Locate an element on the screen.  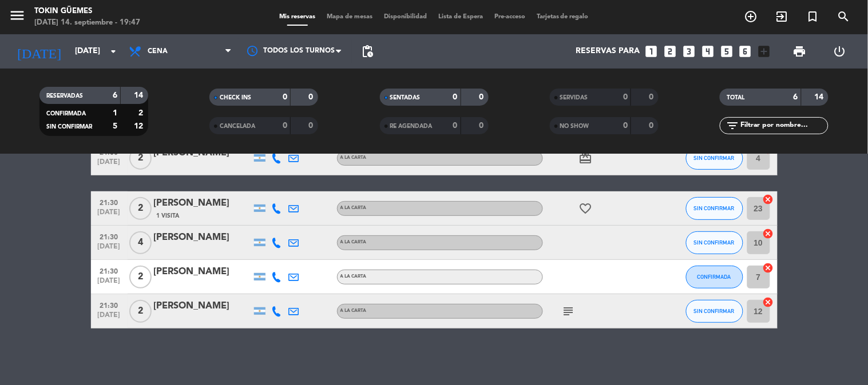
button: CONFIRMADA is located at coordinates (715, 277).